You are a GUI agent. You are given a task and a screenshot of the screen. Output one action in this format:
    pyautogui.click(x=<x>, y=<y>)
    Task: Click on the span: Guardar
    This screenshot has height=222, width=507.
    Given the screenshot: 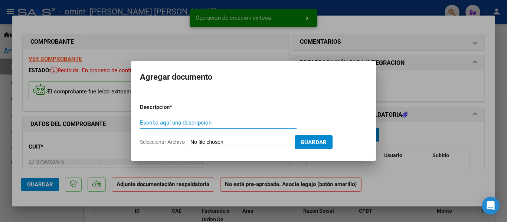 What is the action you would take?
    pyautogui.click(x=313, y=142)
    